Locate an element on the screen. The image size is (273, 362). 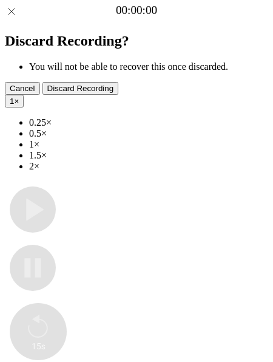
li: 0.5× is located at coordinates (149, 133).